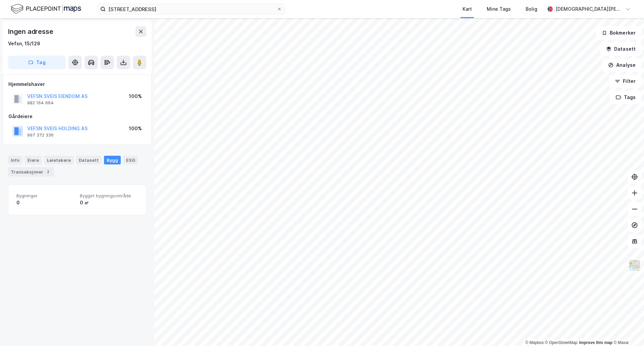 Image resolution: width=644 pixels, height=346 pixels. Describe the element at coordinates (621, 49) in the screenshot. I see `button: Datasett` at that location.